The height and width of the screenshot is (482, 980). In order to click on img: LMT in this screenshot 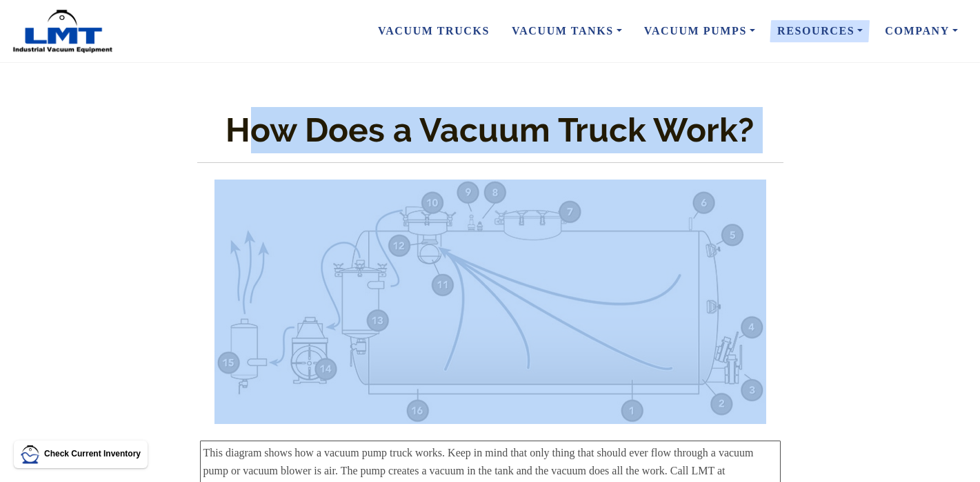, I will do `click(63, 31)`.